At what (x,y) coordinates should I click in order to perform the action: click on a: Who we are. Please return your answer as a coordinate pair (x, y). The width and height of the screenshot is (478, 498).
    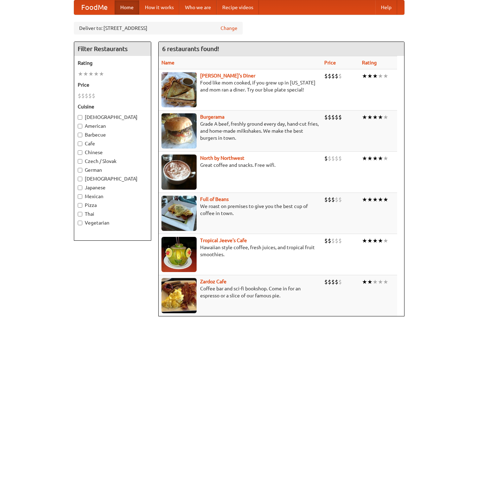
    Looking at the image, I should click on (198, 7).